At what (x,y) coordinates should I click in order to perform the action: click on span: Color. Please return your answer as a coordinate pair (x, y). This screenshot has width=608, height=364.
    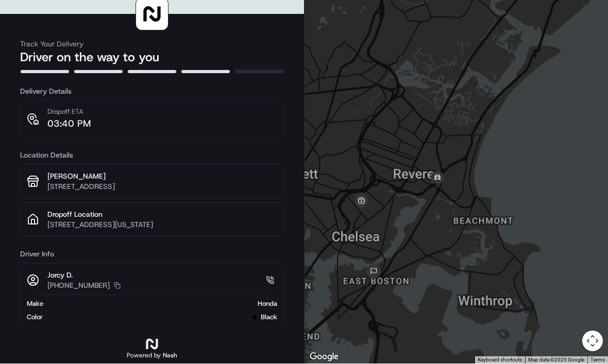
    Looking at the image, I should click on (34, 318).